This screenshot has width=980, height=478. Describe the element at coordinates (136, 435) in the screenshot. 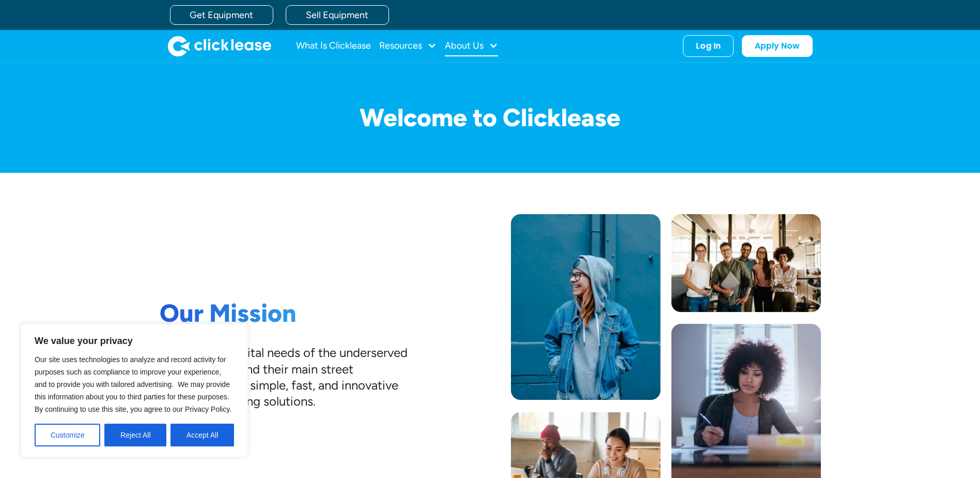

I see `button: Reject All` at that location.